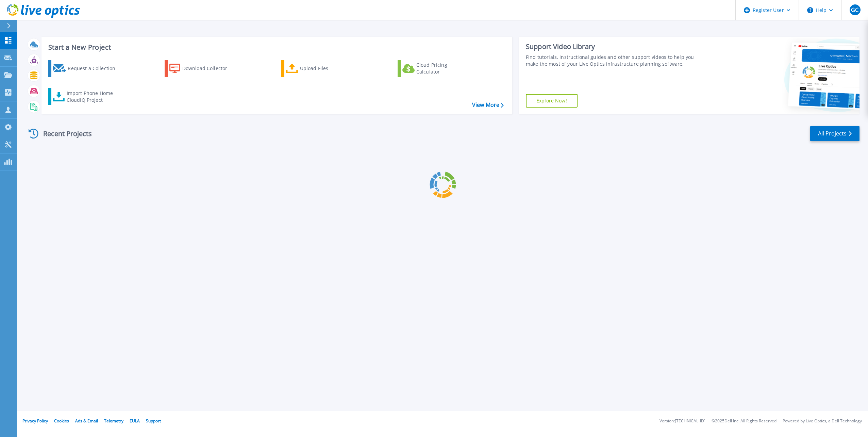 The image size is (868, 437). What do you see at coordinates (552, 101) in the screenshot?
I see `a: Explore Now!` at bounding box center [552, 101].